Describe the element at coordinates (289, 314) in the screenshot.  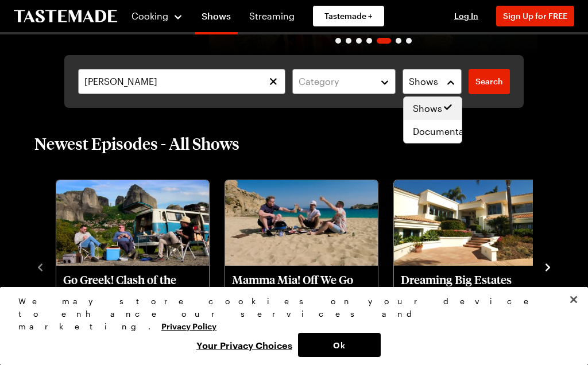
I see `div: We may store cookies on your device to enhance our services and marketing.` at that location.